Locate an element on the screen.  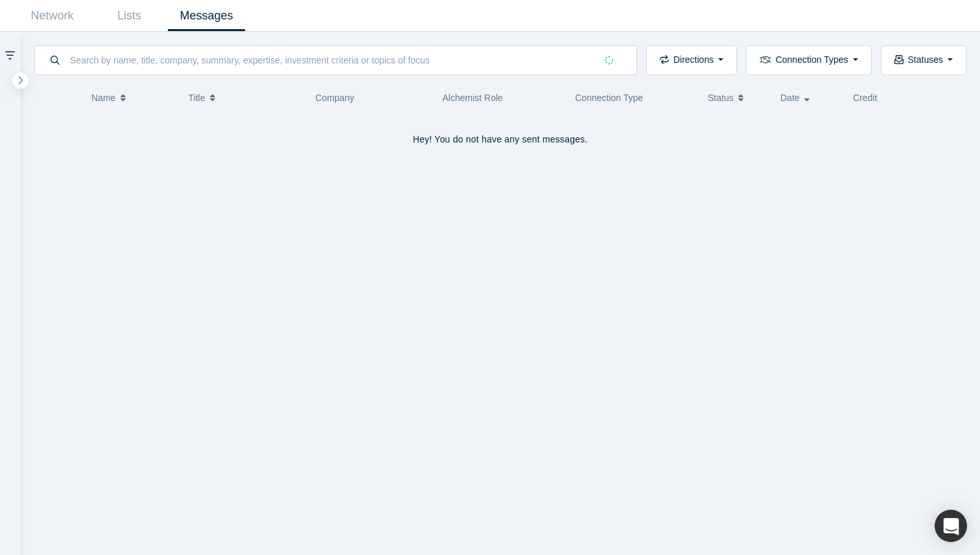
button: Date is located at coordinates (810, 98).